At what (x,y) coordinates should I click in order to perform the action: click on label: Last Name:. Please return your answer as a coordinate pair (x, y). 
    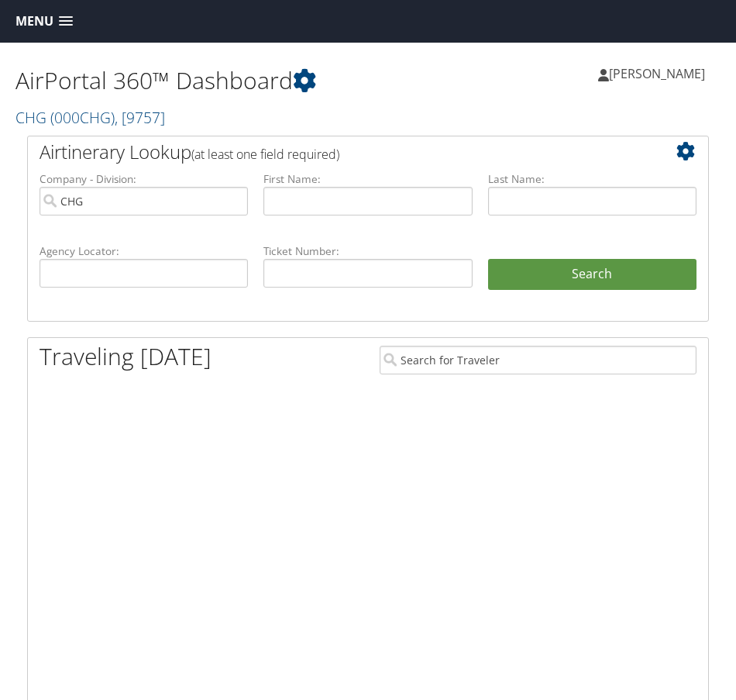
    Looking at the image, I should click on (592, 179).